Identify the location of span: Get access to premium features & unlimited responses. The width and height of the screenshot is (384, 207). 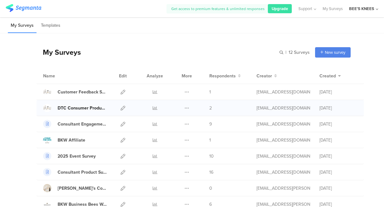
(218, 9).